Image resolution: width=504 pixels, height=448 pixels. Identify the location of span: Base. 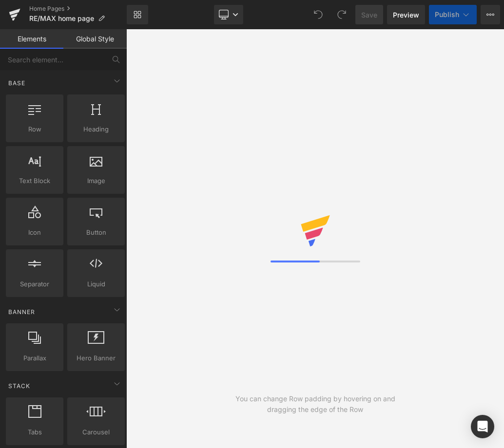
(16, 83).